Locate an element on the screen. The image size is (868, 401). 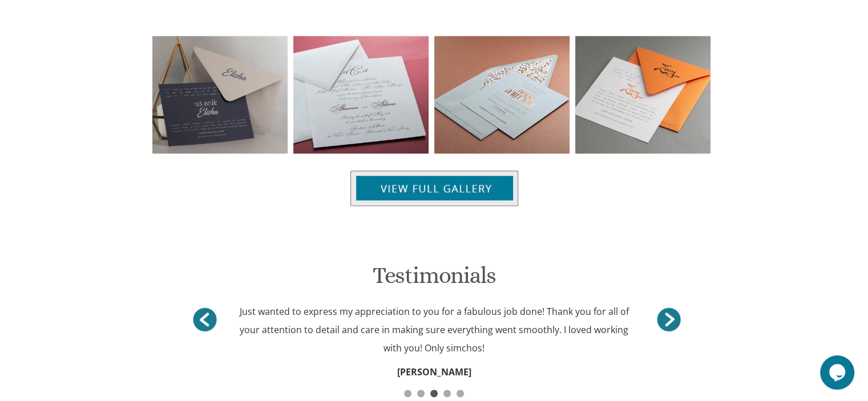
a: 2 is located at coordinates (420, 386).